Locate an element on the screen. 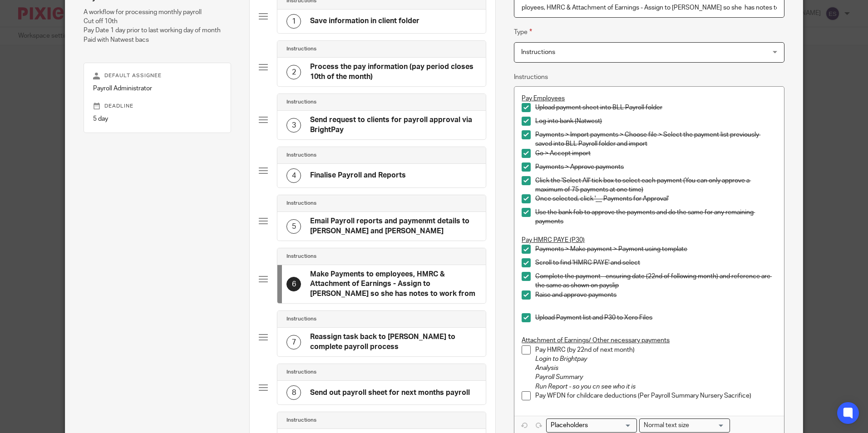  h4: Finalise Payroll and Reports is located at coordinates (358, 175).